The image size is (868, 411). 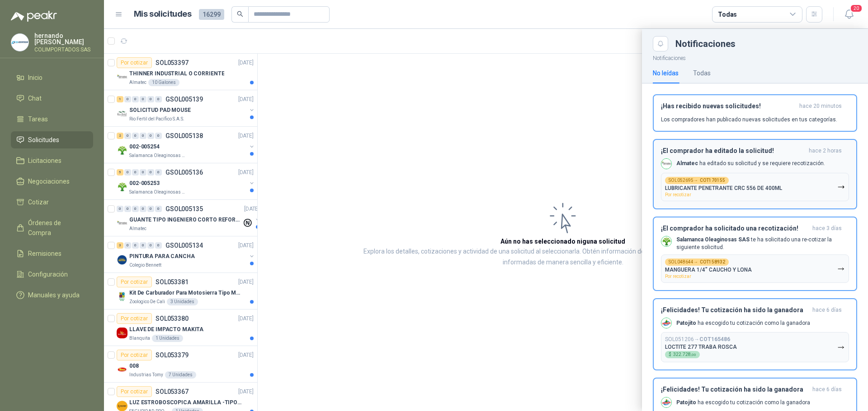 What do you see at coordinates (766, 44) in the screenshot?
I see `div: Notificaciones` at bounding box center [766, 44].